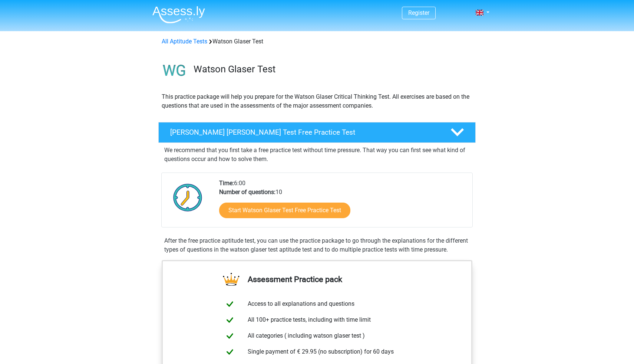  Describe the element at coordinates (187, 197) in the screenshot. I see `img: Clock` at that location.